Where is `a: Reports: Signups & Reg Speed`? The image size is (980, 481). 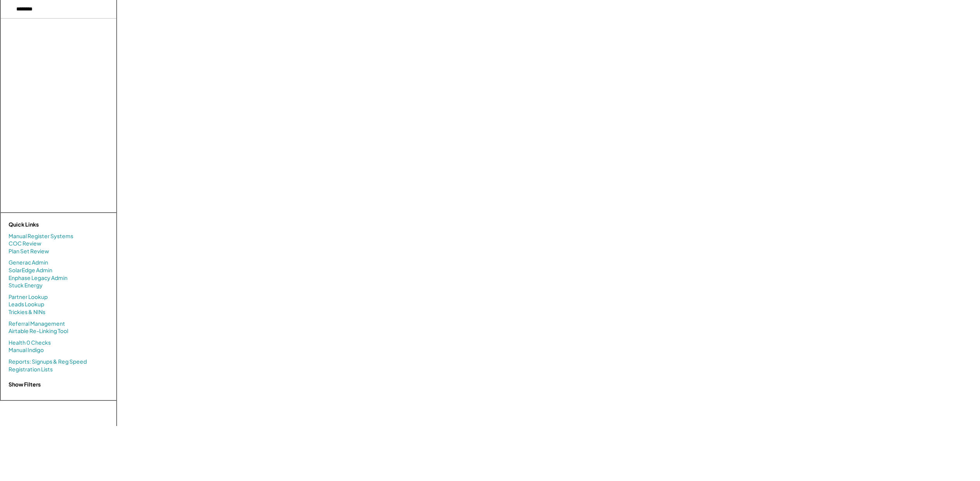
a: Reports: Signups & Reg Speed is located at coordinates (48, 362).